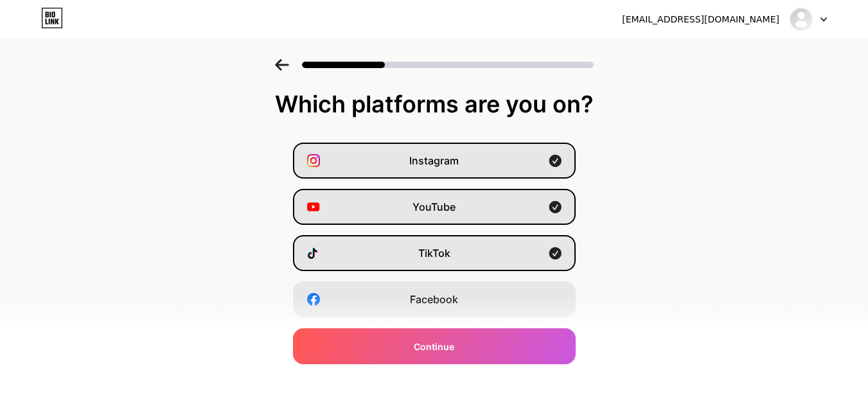  I want to click on div: Which platforms are you on?, so click(434, 104).